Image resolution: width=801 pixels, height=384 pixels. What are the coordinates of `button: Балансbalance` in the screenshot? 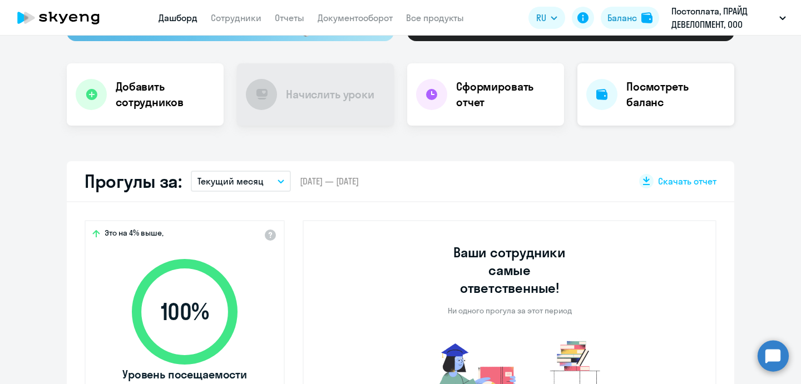 It's located at (630, 18).